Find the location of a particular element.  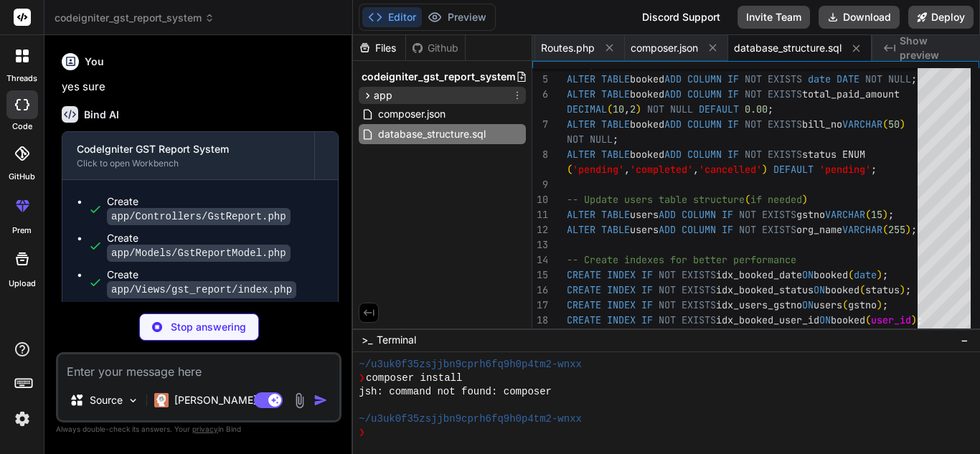

span: NULL is located at coordinates (602, 139).